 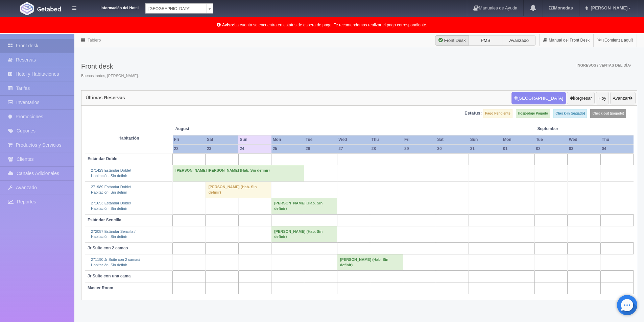 I want to click on label: Avanzado, so click(x=519, y=40).